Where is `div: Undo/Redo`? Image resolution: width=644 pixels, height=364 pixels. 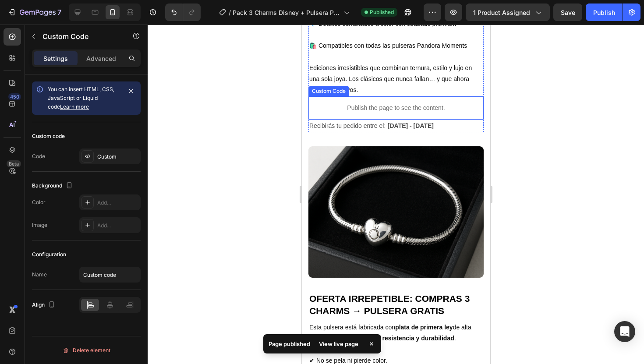 div: Undo/Redo is located at coordinates (183, 12).